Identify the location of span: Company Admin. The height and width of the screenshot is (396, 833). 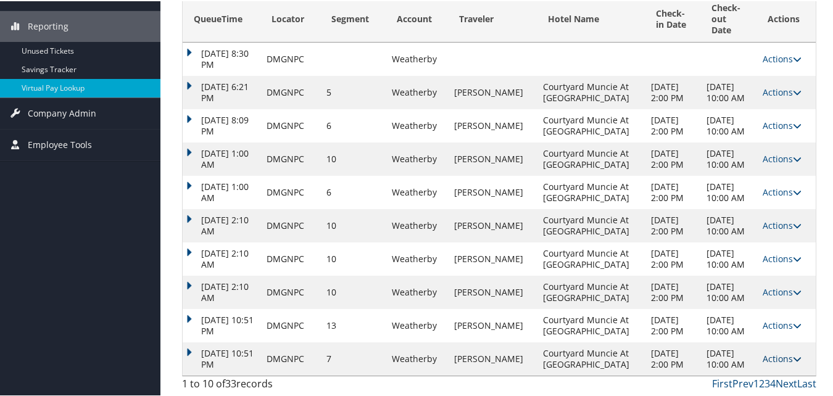
(62, 112).